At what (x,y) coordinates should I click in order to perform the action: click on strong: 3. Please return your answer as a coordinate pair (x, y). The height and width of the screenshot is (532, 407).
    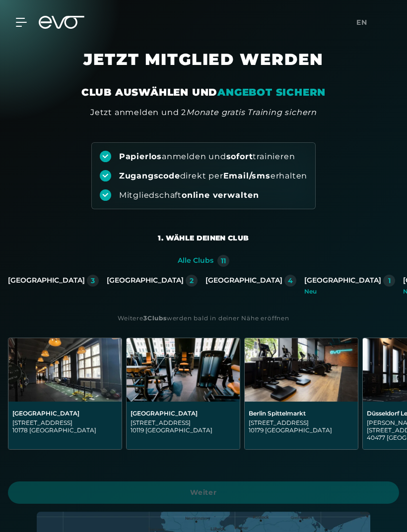
    Looking at the image, I should click on (146, 318).